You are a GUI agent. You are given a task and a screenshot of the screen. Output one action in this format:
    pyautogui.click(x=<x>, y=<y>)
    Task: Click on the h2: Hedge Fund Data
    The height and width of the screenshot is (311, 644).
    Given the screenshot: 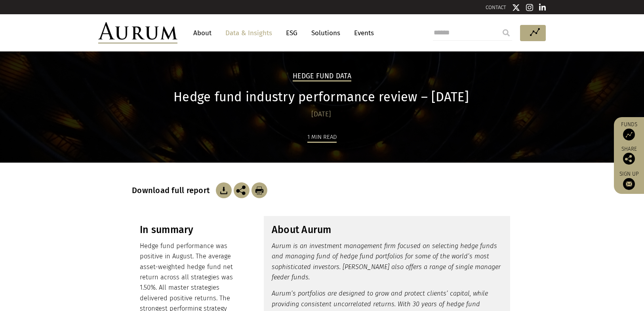 What is the action you would take?
    pyautogui.click(x=322, y=77)
    